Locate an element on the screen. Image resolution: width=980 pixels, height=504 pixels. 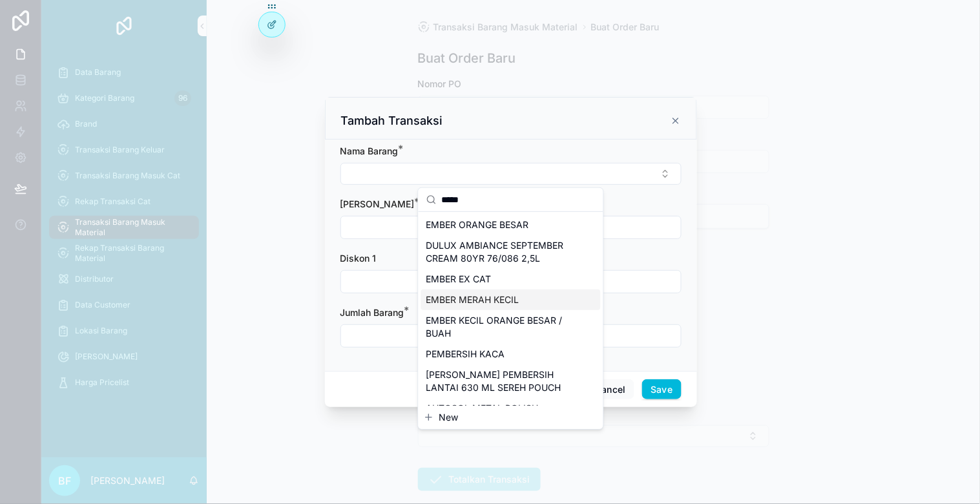
span: Diskon 1 is located at coordinates (359, 258).